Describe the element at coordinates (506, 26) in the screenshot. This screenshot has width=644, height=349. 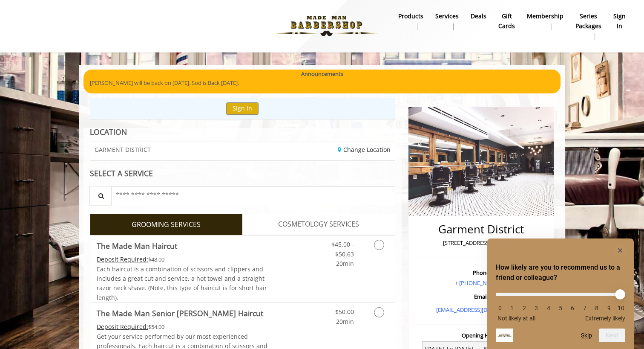
I see `a: Gift cardsgift cards` at that location.